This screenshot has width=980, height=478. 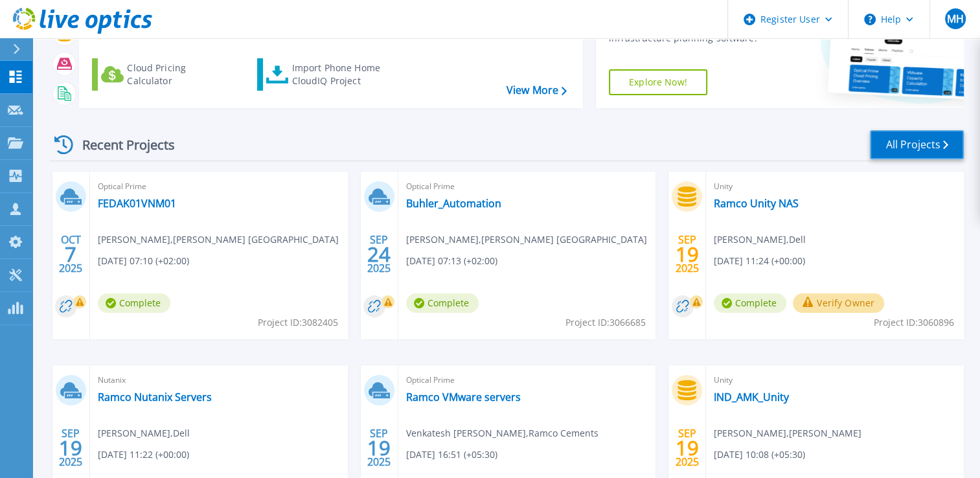 What do you see at coordinates (219, 380) in the screenshot?
I see `span: Nutanix` at bounding box center [219, 380].